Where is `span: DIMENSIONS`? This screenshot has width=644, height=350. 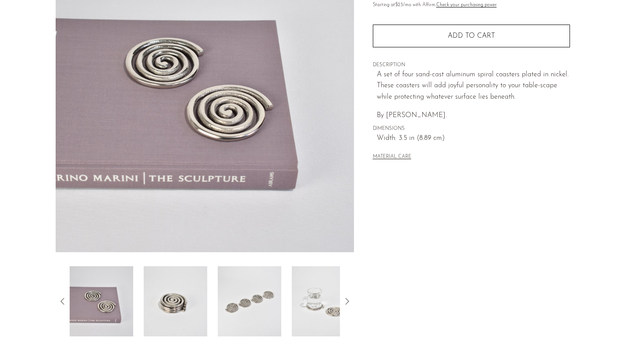 span: DIMENSIONS is located at coordinates (472, 128).